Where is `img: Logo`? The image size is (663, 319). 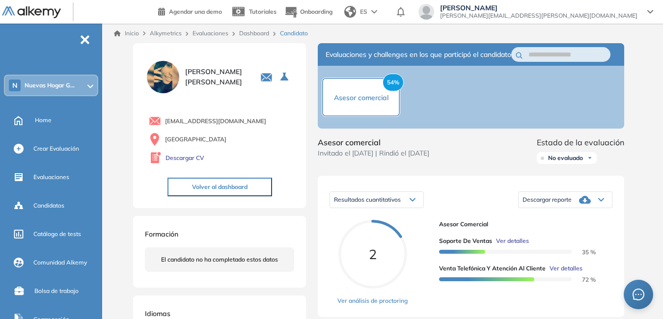
img: Logo is located at coordinates (31, 12).